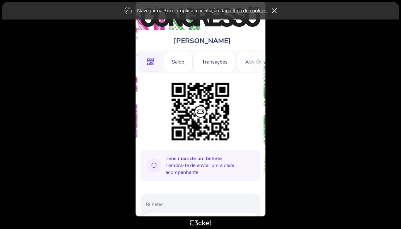  I want to click on a: Atividades, so click(257, 61).